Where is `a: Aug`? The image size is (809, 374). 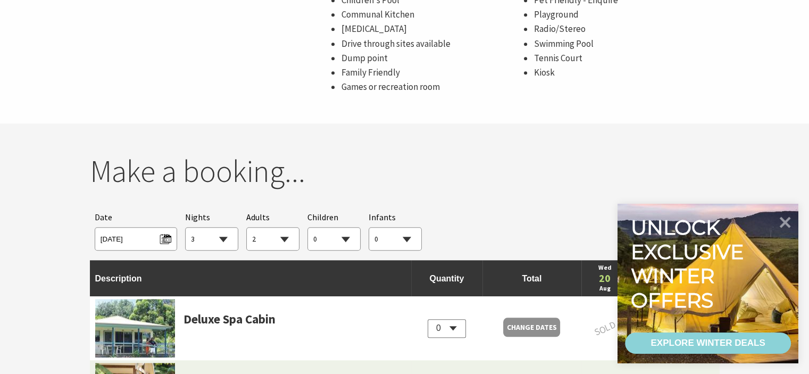
a: Aug is located at coordinates (605, 288).